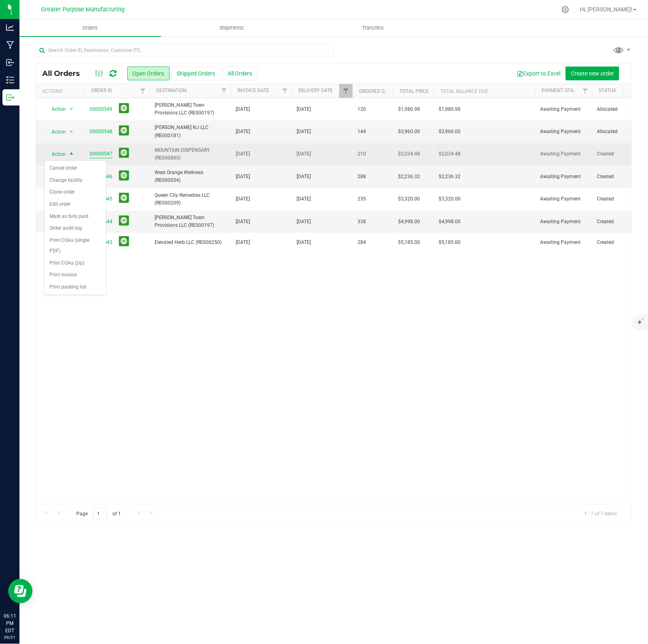 This screenshot has height=644, width=648. I want to click on span: 120, so click(361, 109).